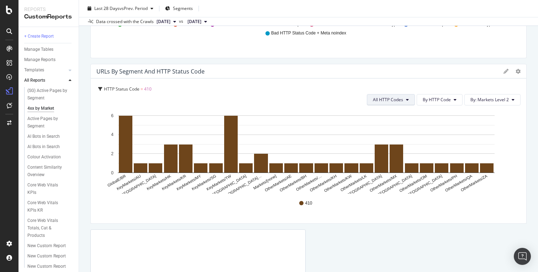 This screenshot has height=272, width=538. I want to click on text: OtherMarkets/AE, so click(278, 183).